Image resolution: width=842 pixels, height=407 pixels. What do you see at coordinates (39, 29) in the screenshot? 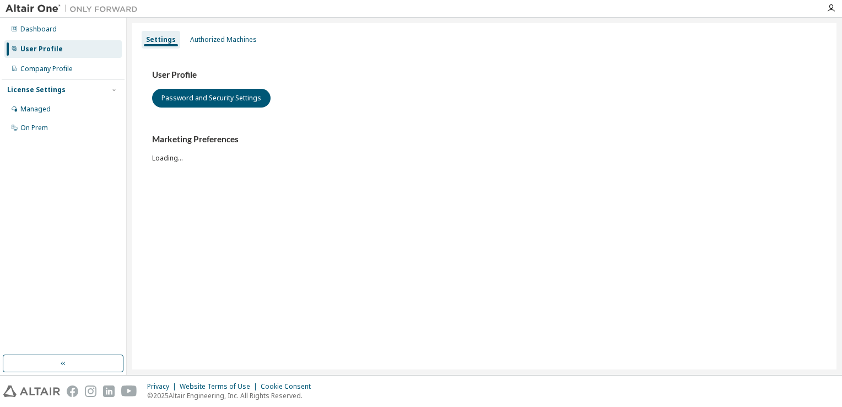
I see `div: Dashboard` at bounding box center [39, 29].